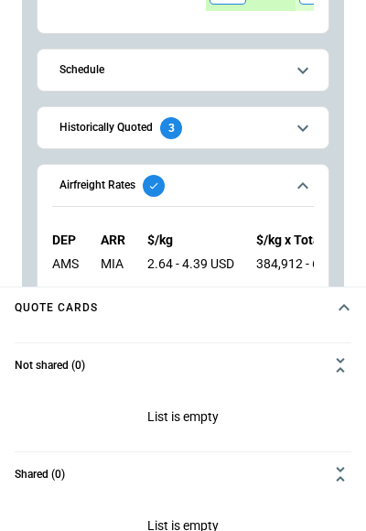  I want to click on button: Historically Quoted3, so click(183, 127).